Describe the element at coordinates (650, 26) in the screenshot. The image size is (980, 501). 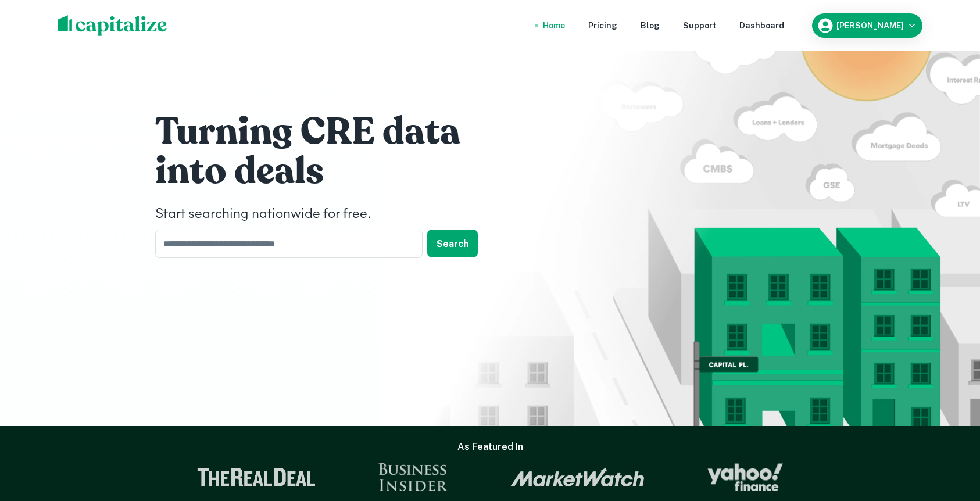
I see `a: Blog` at that location.